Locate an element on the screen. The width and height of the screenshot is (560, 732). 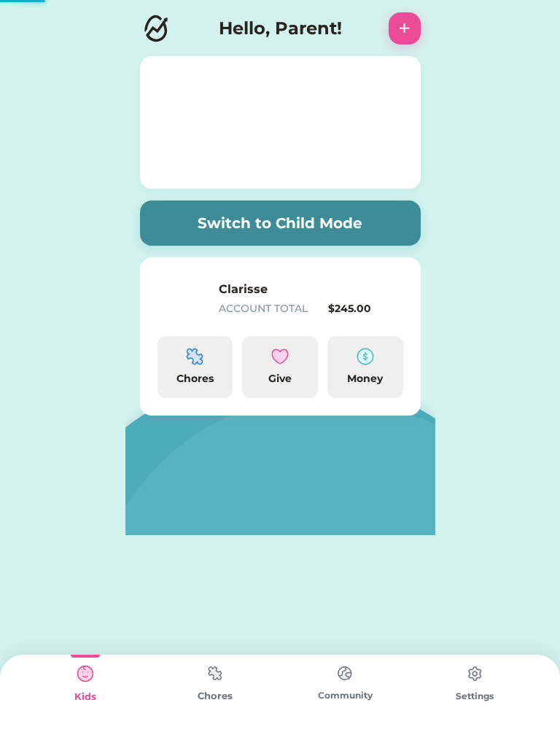
img: programming-module-puzzle-1--code-puzzle-module-programming-plugin-piece.svg is located at coordinates (195, 356).